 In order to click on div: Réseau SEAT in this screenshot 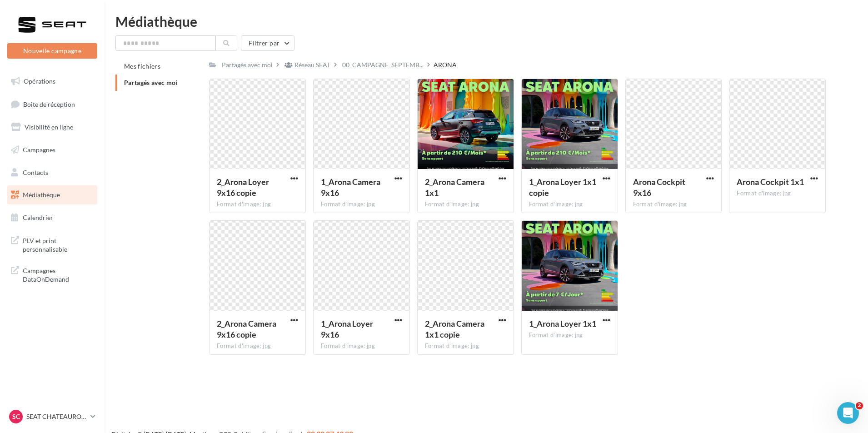, I will do `click(312, 65)`.